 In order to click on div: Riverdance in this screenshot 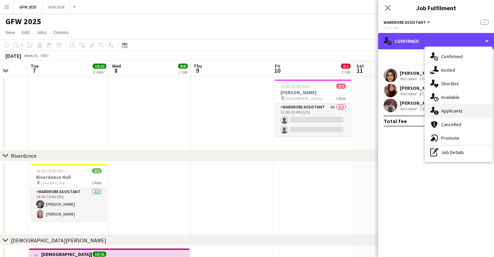, I will do `click(23, 156)`.